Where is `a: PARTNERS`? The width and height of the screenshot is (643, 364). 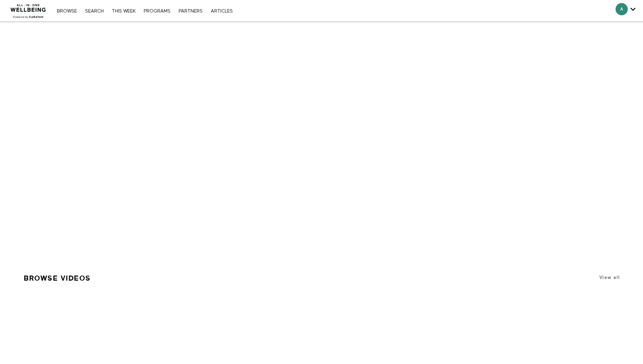 a: PARTNERS is located at coordinates (190, 11).